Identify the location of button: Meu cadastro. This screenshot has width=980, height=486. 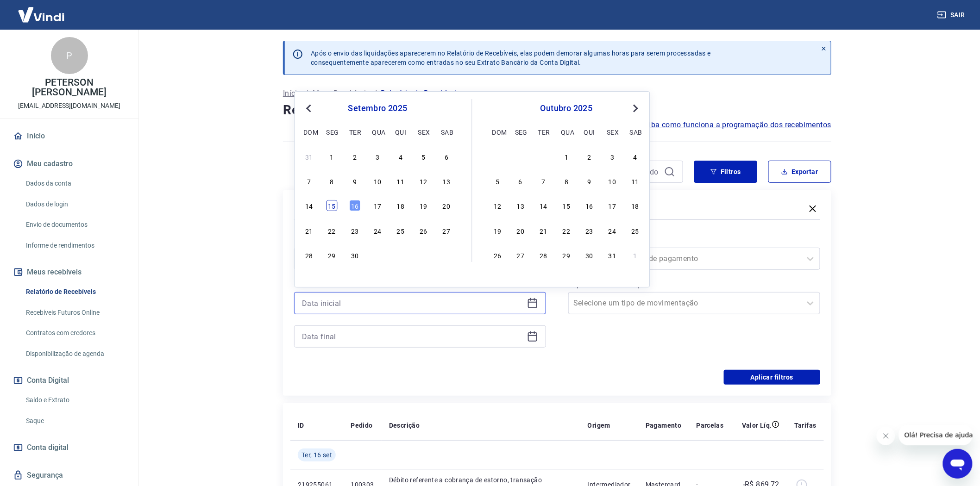
(69, 164).